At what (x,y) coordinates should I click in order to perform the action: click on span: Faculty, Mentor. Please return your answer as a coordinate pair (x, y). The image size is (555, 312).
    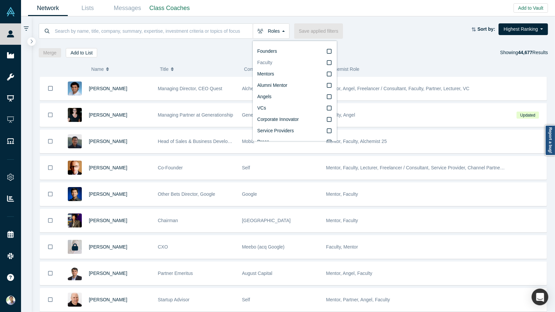
    Looking at the image, I should click on (342, 247).